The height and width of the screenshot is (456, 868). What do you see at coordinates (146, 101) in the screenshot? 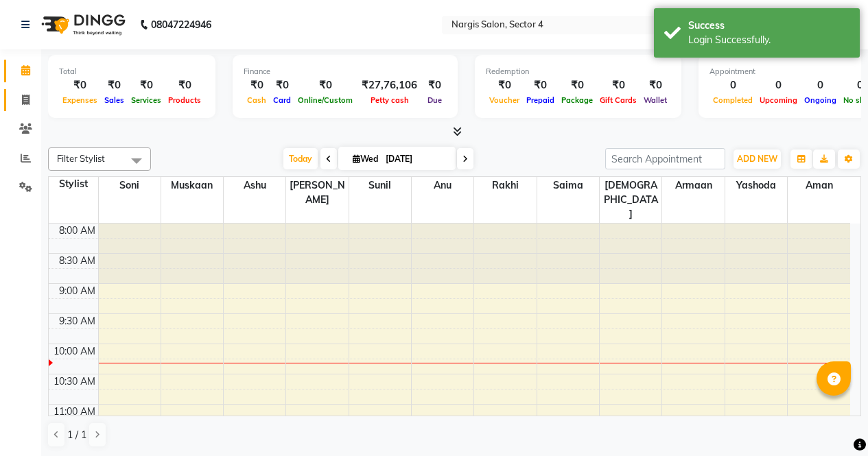
I see `span: Services` at bounding box center [146, 101].